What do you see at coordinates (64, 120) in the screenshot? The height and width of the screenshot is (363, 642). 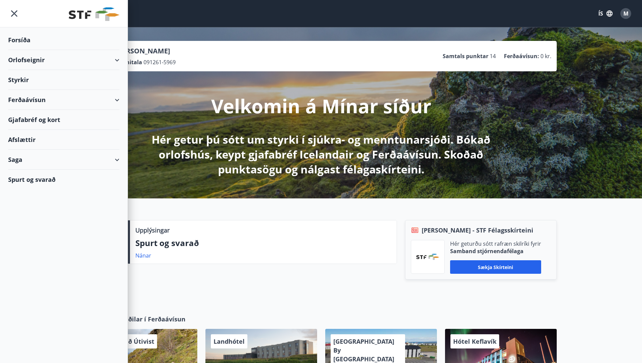 I see `div: Gjafabréf og kort` at bounding box center [64, 120].